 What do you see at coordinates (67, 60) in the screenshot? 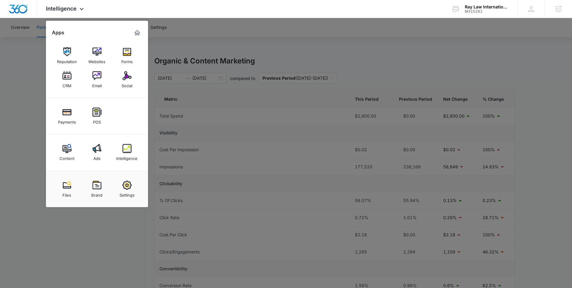
I see `div: Reputation` at bounding box center [67, 60].